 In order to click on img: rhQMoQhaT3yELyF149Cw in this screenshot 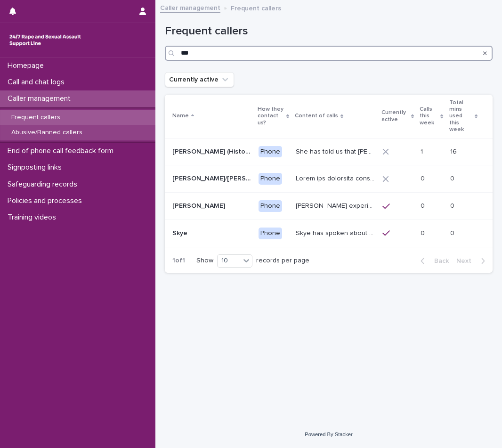, I will do `click(45, 40)`.